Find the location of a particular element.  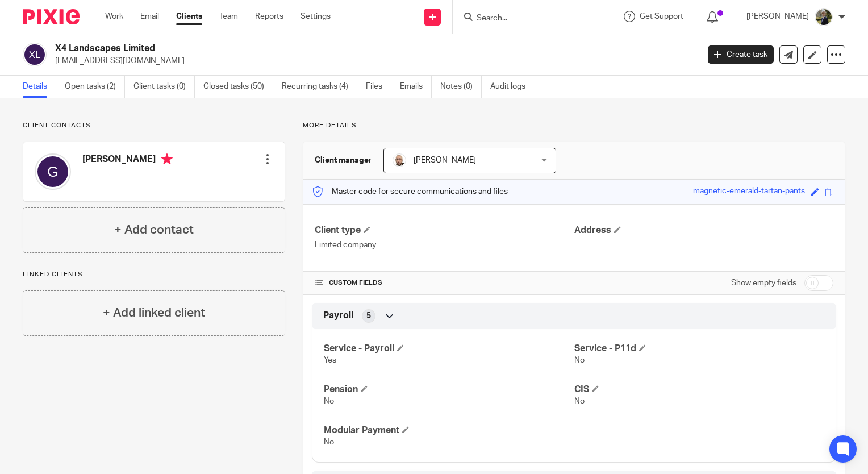

h4: CUSTOM FIELDS is located at coordinates (444, 283).